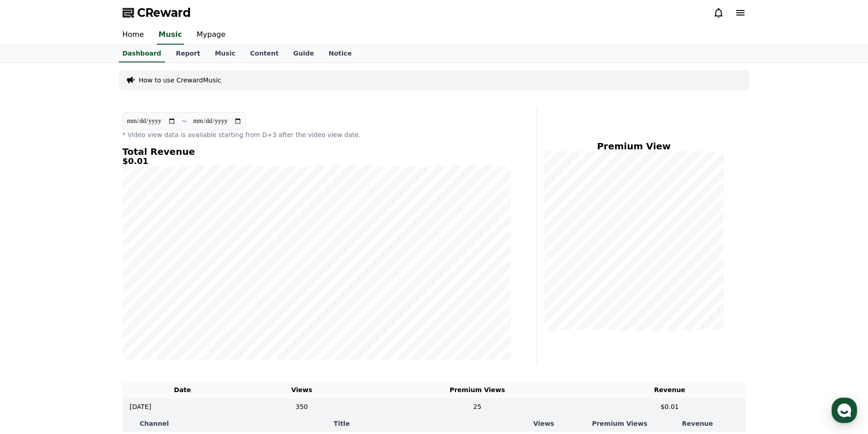 The height and width of the screenshot is (434, 868). What do you see at coordinates (634, 146) in the screenshot?
I see `h4: Premium View` at bounding box center [634, 146].